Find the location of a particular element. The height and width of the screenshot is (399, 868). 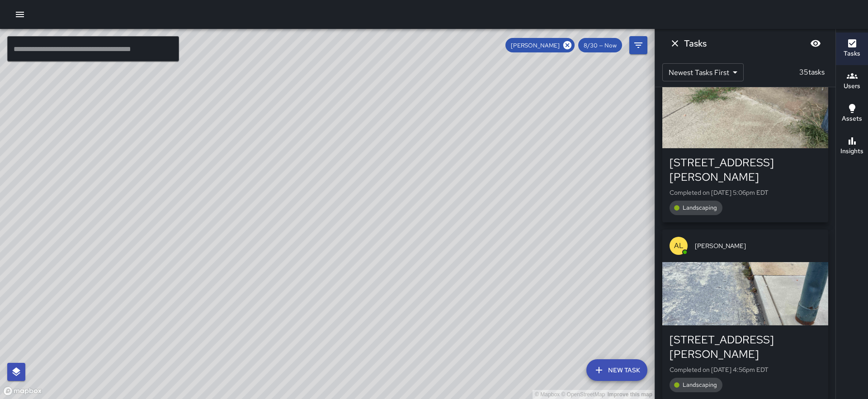

button: Dismiss is located at coordinates (675, 43).